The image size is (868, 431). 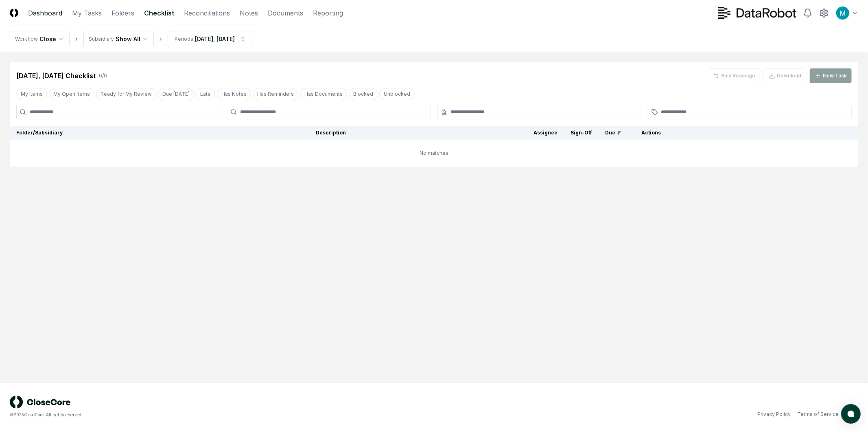 I want to click on button: Has Reminders, so click(x=276, y=94).